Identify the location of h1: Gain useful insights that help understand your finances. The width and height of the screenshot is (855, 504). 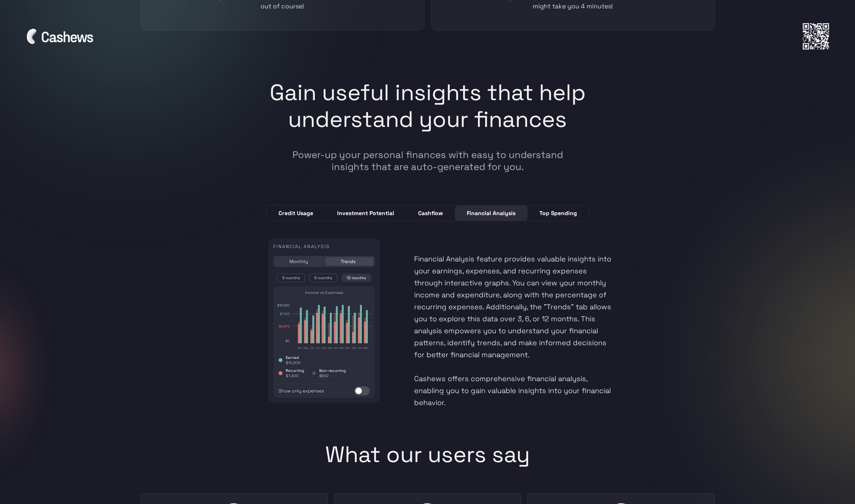
(428, 114).